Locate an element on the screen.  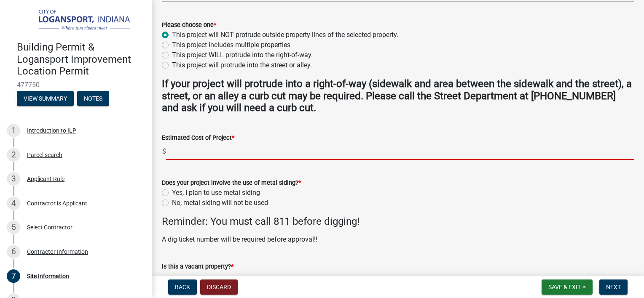
div: Select Contractor is located at coordinates (50, 227).